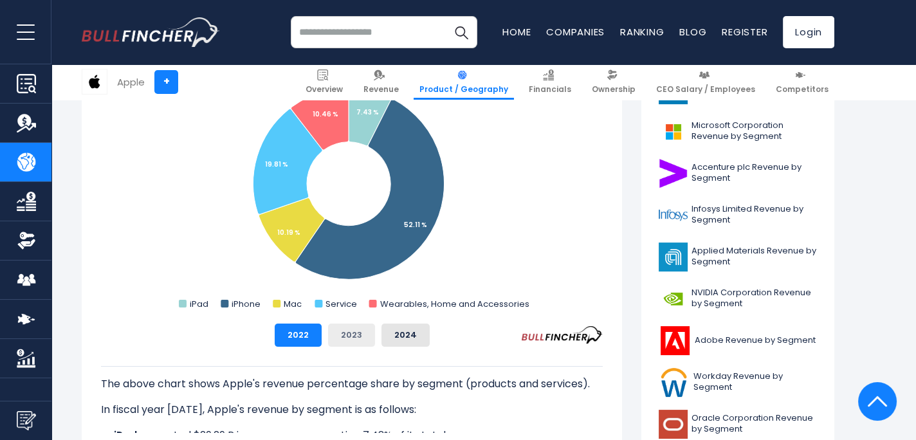 The image size is (916, 440). Describe the element at coordinates (674, 382) in the screenshot. I see `img: WDAY logo` at that location.